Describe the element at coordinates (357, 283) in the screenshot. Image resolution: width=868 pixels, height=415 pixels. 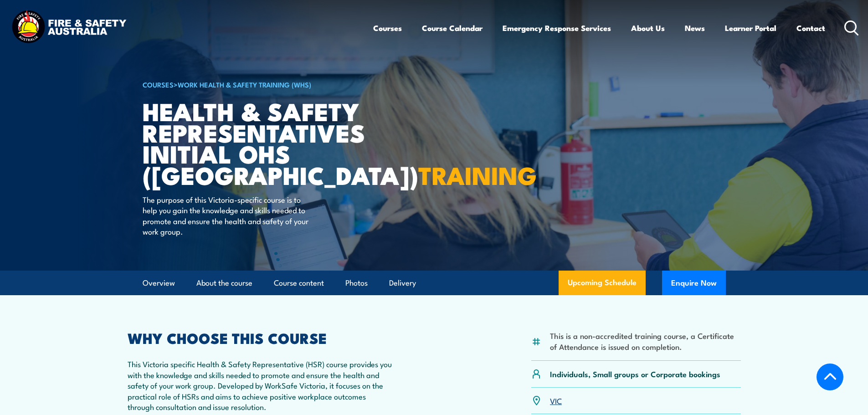
I see `a: Photos` at that location.